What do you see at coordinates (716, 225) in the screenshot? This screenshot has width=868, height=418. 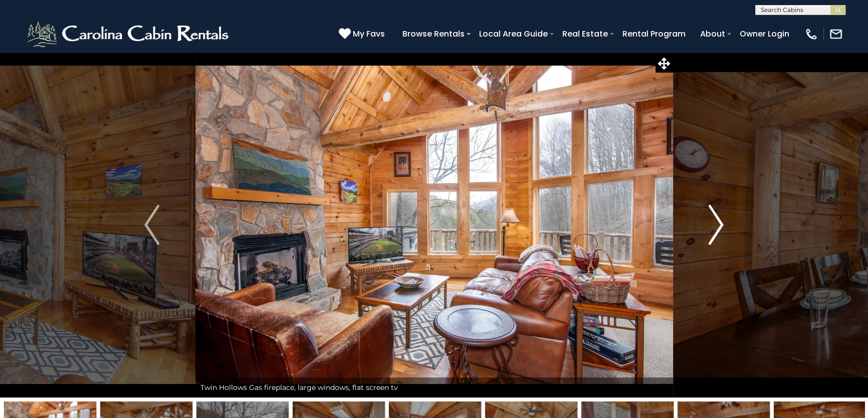 I see `button: Next` at bounding box center [716, 225].